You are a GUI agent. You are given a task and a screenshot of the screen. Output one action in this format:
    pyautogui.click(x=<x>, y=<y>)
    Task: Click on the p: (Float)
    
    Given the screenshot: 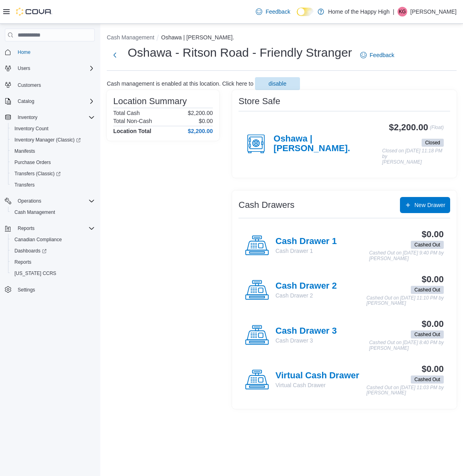 What is the action you would take?
    pyautogui.click(x=436, y=130)
    